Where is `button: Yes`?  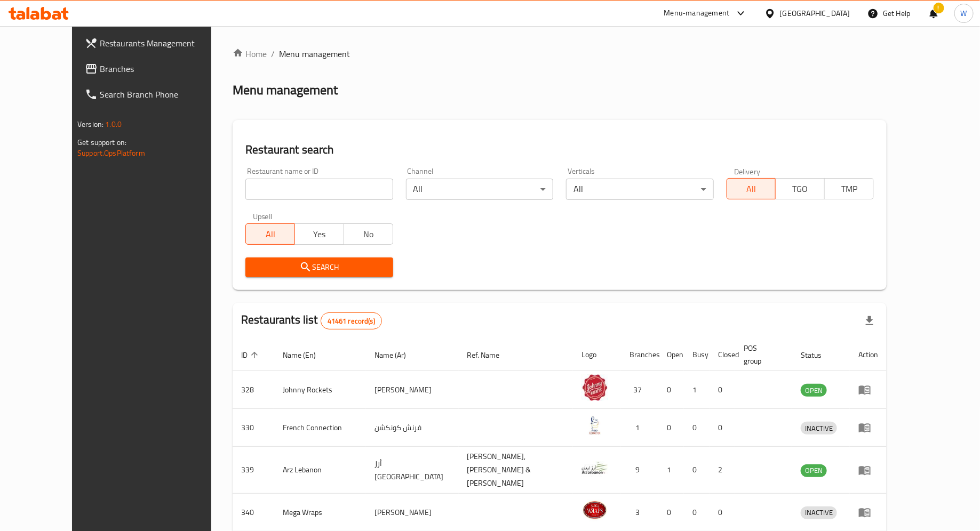 button: Yes is located at coordinates (319, 234).